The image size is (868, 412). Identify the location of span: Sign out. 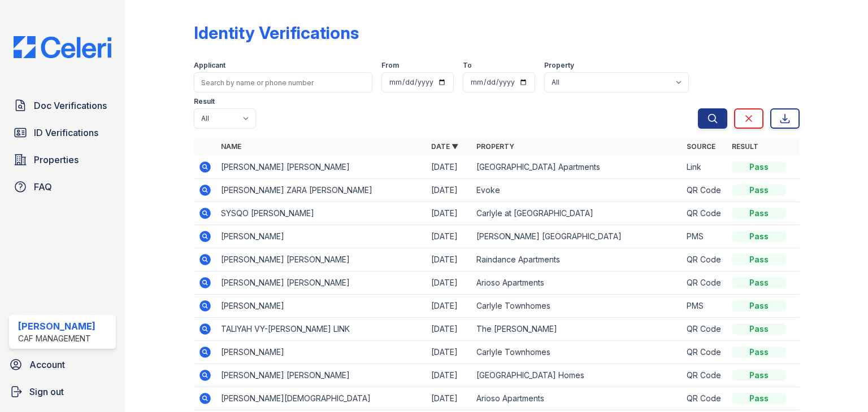
(47, 391).